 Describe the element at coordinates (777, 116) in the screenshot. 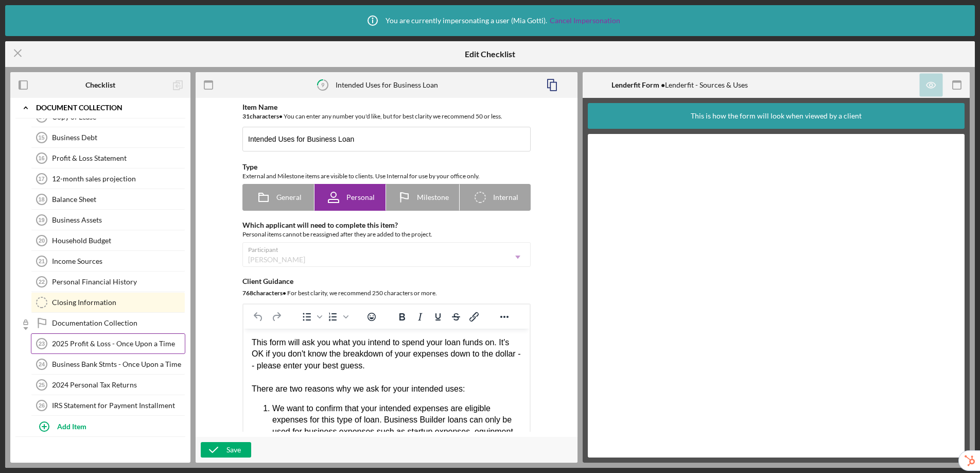

I see `div: This is how the form will look when viewed by a client` at that location.